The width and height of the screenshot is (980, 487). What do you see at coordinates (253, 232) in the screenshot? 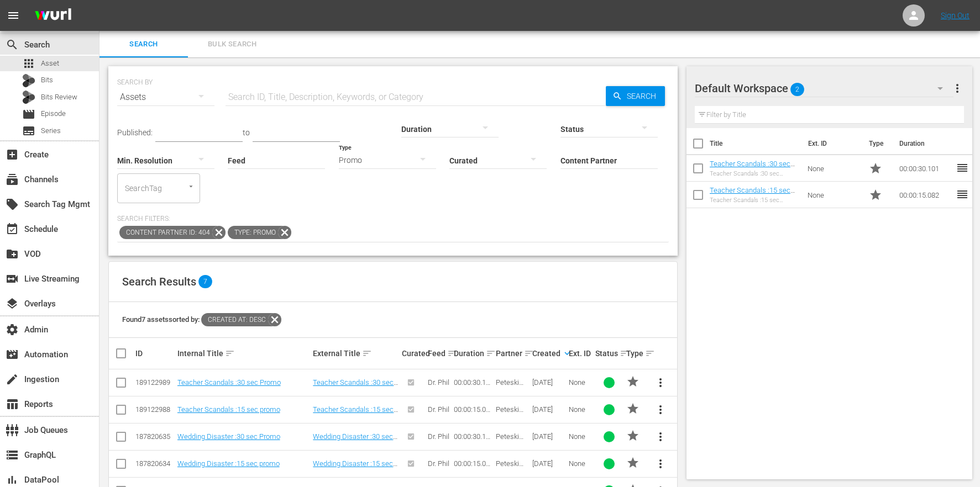
I see `span: Type: Promo` at bounding box center [253, 232].